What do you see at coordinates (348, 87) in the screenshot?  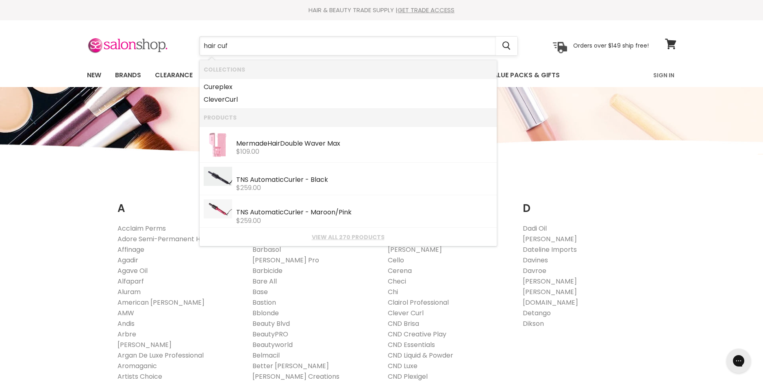 I see `a: replex` at bounding box center [348, 87].